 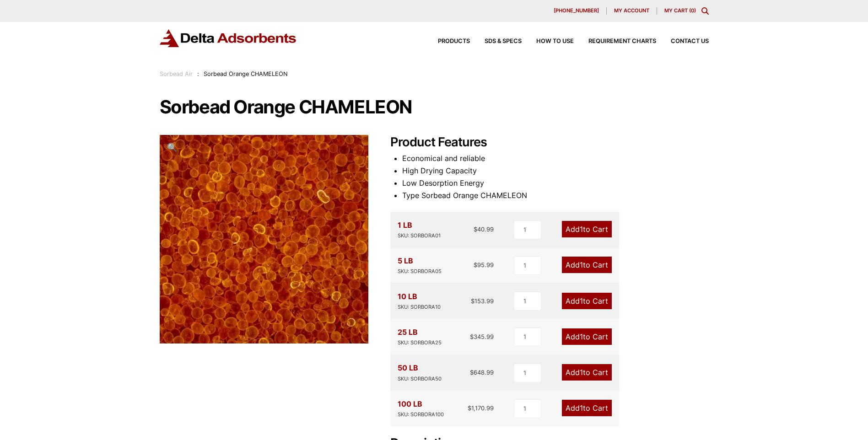 I want to click on div: 50 LB, so click(x=419, y=372).